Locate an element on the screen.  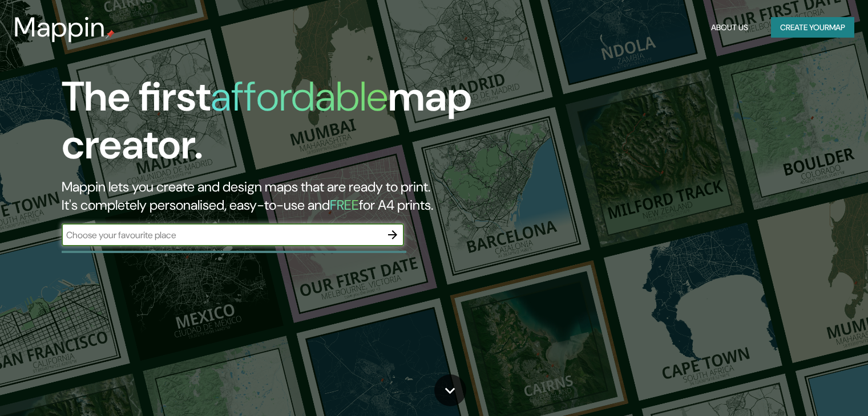
button: About Us is located at coordinates (729, 28).